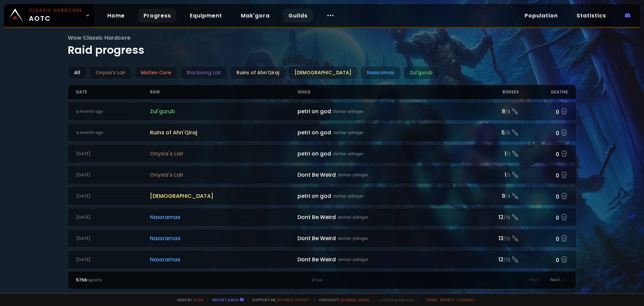 Image resolution: width=644 pixels, height=306 pixels. What do you see at coordinates (507, 133) in the screenshot?
I see `small: / 6` at bounding box center [507, 133].